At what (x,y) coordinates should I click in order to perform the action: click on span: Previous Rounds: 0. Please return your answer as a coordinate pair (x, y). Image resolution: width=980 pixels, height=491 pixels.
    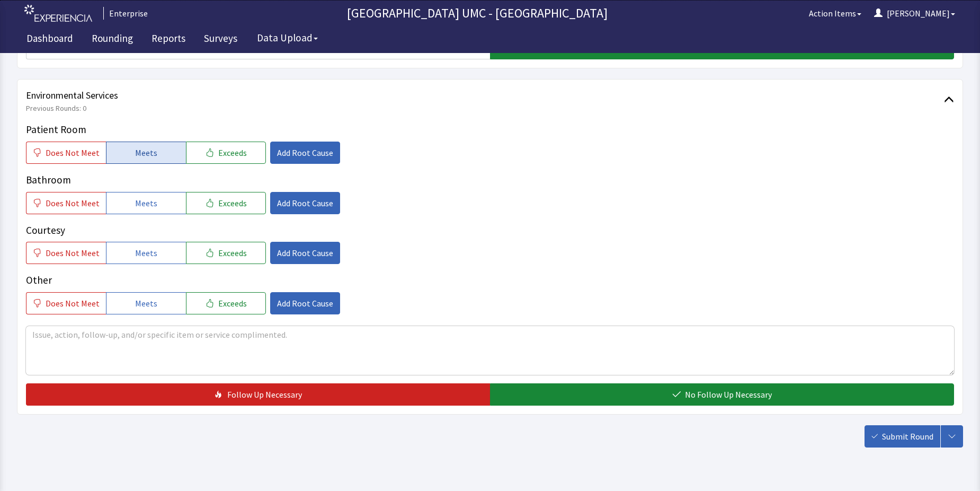
    Looking at the image, I should click on (485, 108).